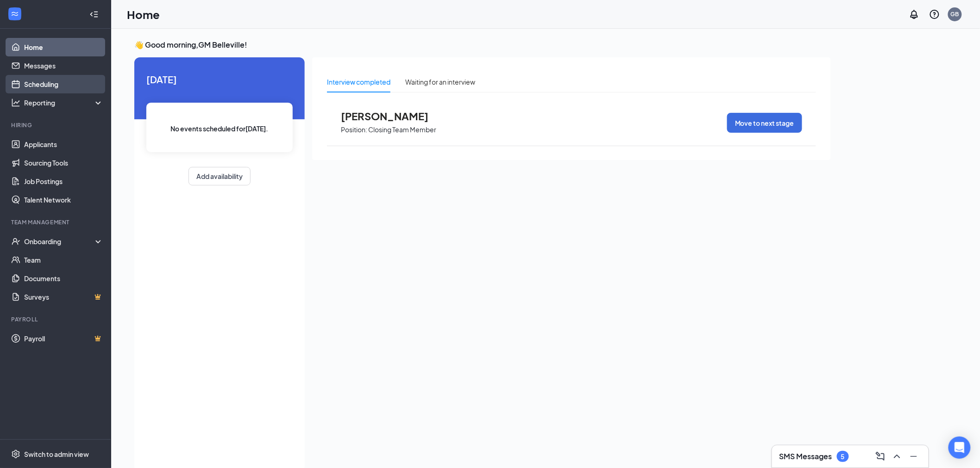 Image resolution: width=980 pixels, height=468 pixels. I want to click on div: 5, so click(843, 456).